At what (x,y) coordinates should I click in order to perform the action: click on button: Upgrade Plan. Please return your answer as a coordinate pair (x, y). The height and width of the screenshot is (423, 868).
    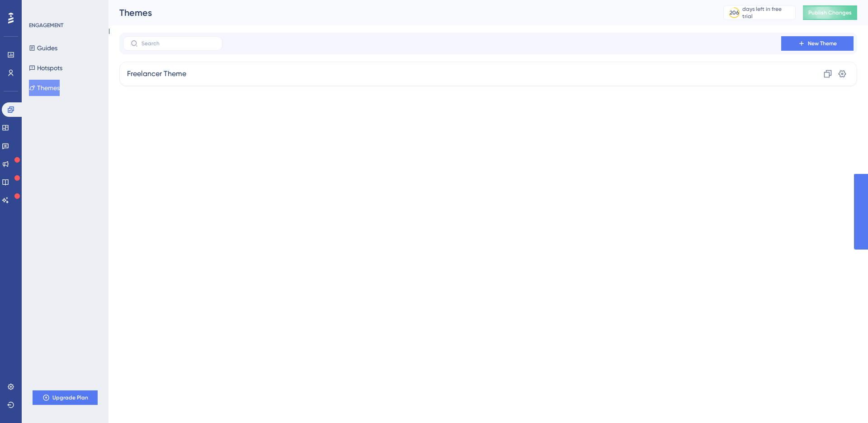
    Looking at the image, I should click on (65, 397).